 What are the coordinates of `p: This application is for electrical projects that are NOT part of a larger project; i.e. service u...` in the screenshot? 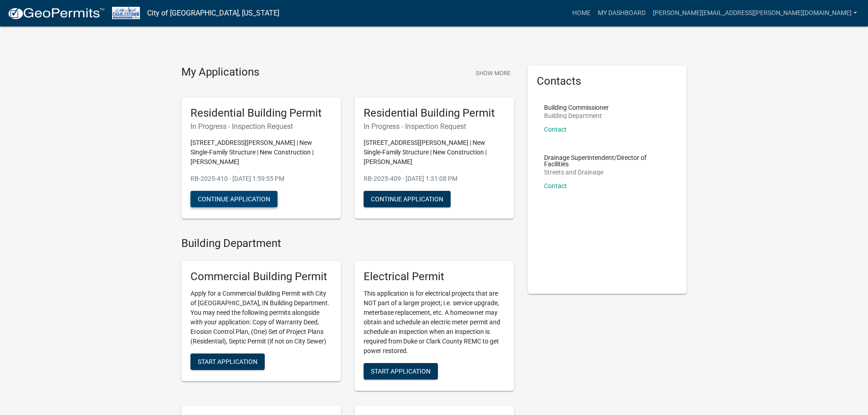 It's located at (434, 322).